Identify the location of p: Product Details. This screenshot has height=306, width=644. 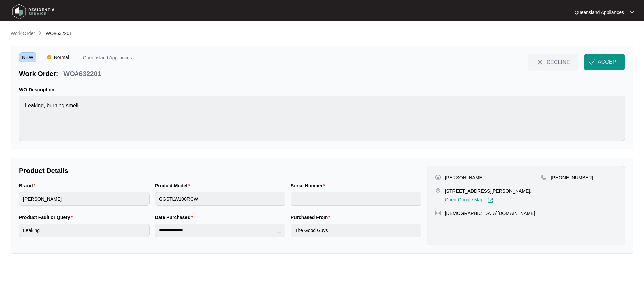
(220, 171).